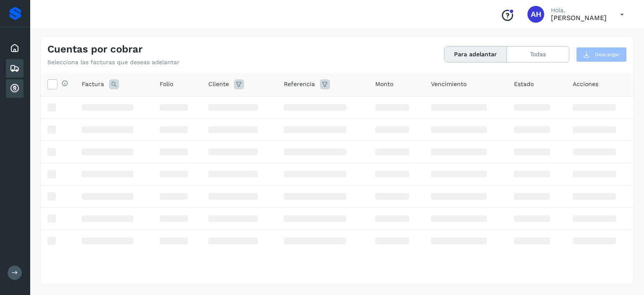 This screenshot has height=295, width=644. What do you see at coordinates (15, 68) in the screenshot?
I see `div: Embarques` at bounding box center [15, 68].